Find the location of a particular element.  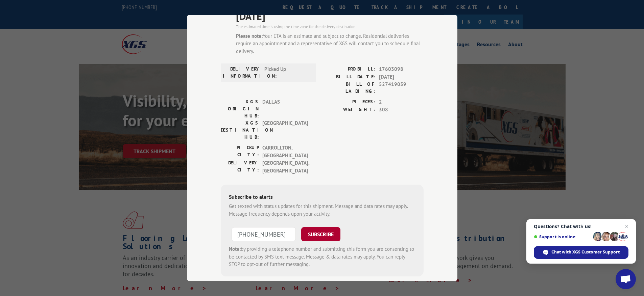

strong: Please note: is located at coordinates (249, 36).